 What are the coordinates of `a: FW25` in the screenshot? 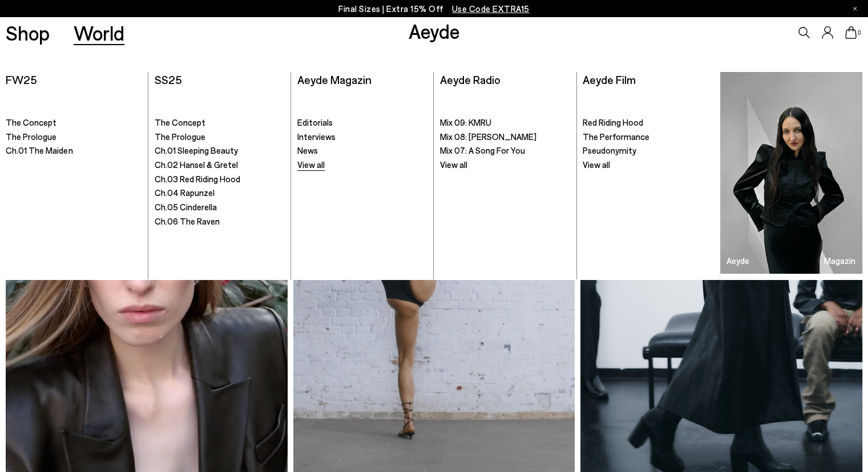 It's located at (21, 80).